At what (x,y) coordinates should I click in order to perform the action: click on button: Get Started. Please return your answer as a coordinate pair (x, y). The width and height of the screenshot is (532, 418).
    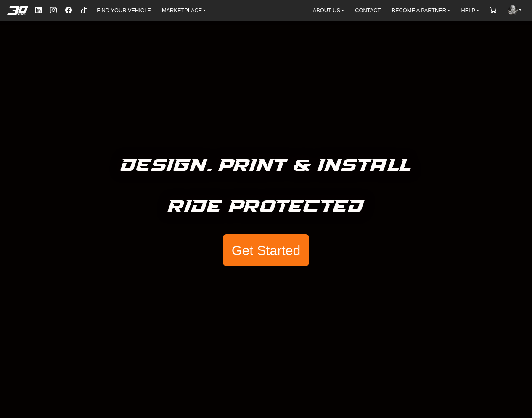
    Looking at the image, I should click on (266, 250).